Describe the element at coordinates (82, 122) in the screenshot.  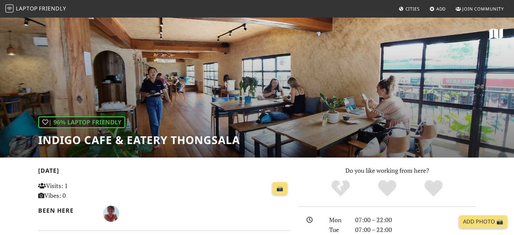
I see `div: | 96% Laptop Friendly` at that location.